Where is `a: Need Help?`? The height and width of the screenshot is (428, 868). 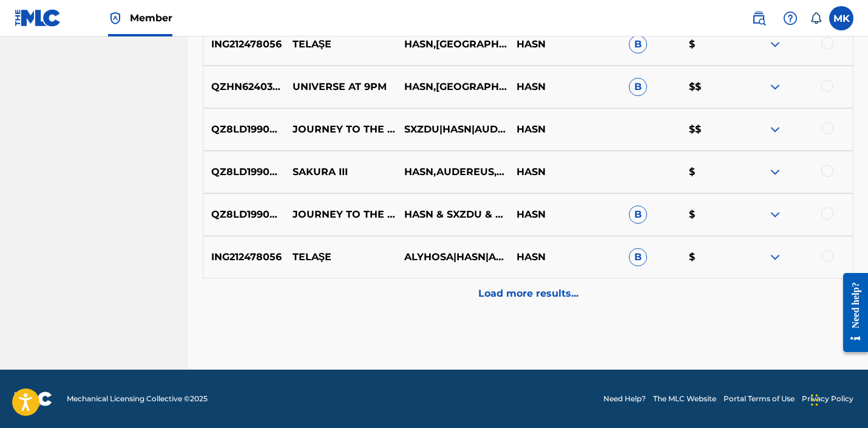 a: Need Help? is located at coordinates (625, 399).